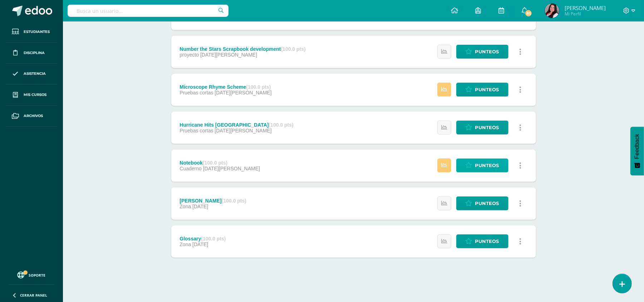 The height and width of the screenshot is (302, 644). I want to click on span: Mi Perfil, so click(585, 13).